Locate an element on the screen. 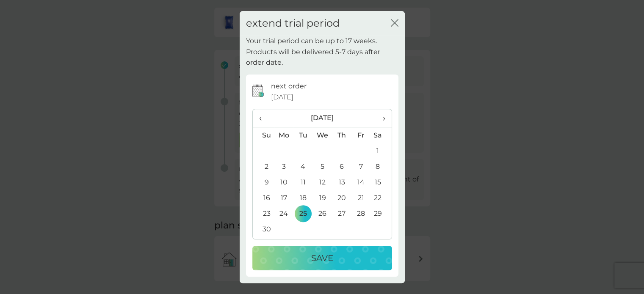  td: 17 is located at coordinates (284, 198).